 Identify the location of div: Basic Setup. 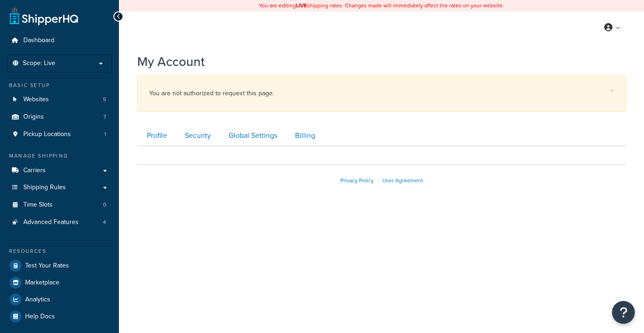
(59, 85).